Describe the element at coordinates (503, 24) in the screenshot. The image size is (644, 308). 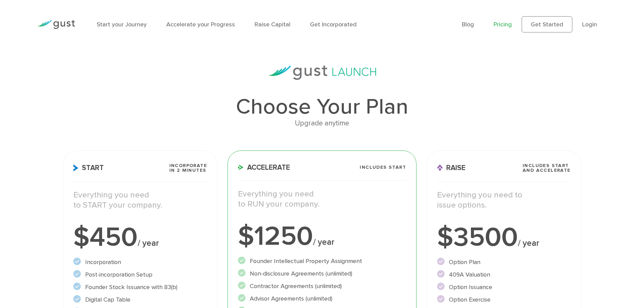
I see `a: Pricing` at that location.